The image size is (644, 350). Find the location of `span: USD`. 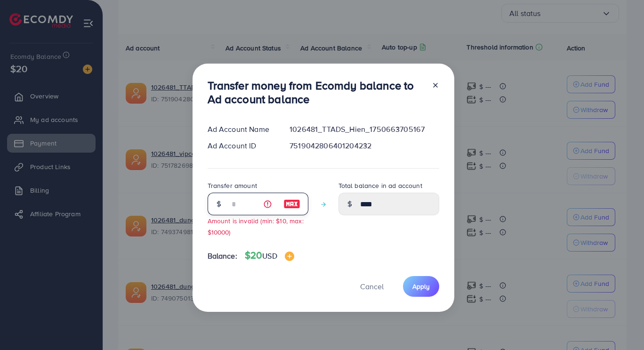

span: USD is located at coordinates (270, 256).